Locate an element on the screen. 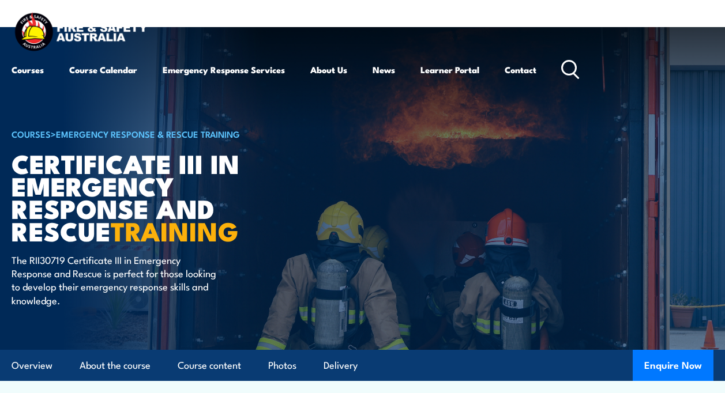 The width and height of the screenshot is (725, 393). a: Courses is located at coordinates (28, 70).